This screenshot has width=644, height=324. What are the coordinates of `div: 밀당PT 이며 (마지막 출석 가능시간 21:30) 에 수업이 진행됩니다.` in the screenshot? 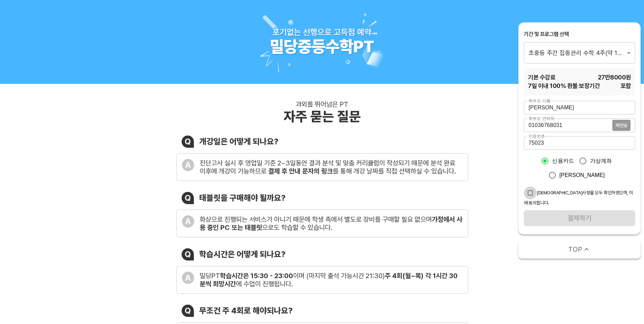 It's located at (331, 280).